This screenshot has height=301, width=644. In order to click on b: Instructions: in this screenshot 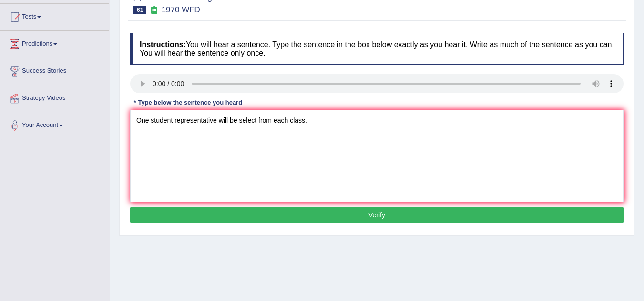, I will do `click(162, 44)`.